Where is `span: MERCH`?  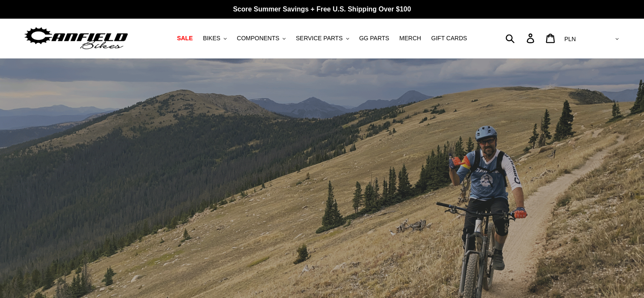 span: MERCH is located at coordinates (410, 38).